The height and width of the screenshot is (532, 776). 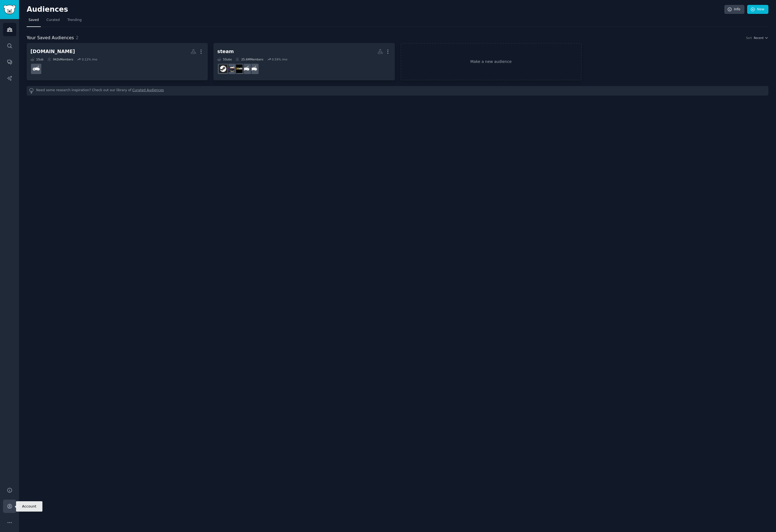 What do you see at coordinates (53, 21) in the screenshot?
I see `a: Curated` at bounding box center [53, 21].